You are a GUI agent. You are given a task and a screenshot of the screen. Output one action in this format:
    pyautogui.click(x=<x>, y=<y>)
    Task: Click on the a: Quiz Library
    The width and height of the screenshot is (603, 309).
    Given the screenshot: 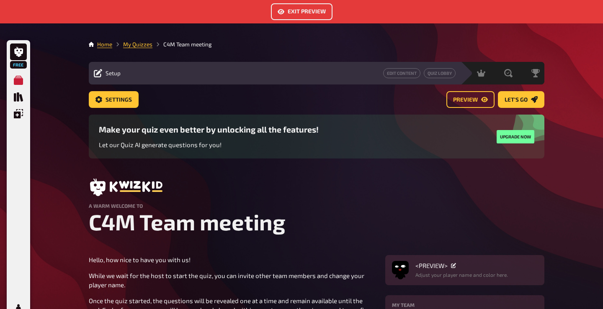 What is the action you would take?
    pyautogui.click(x=18, y=97)
    